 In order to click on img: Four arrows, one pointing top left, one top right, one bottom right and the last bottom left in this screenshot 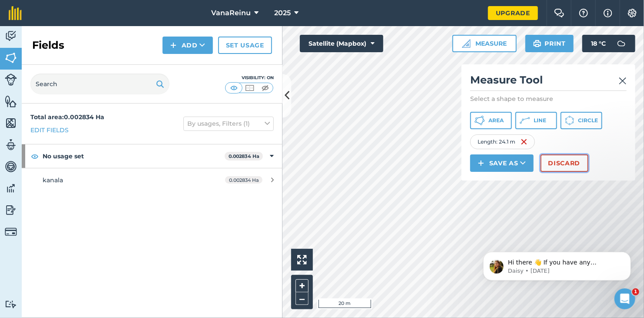, I will do `click(302, 260)`.